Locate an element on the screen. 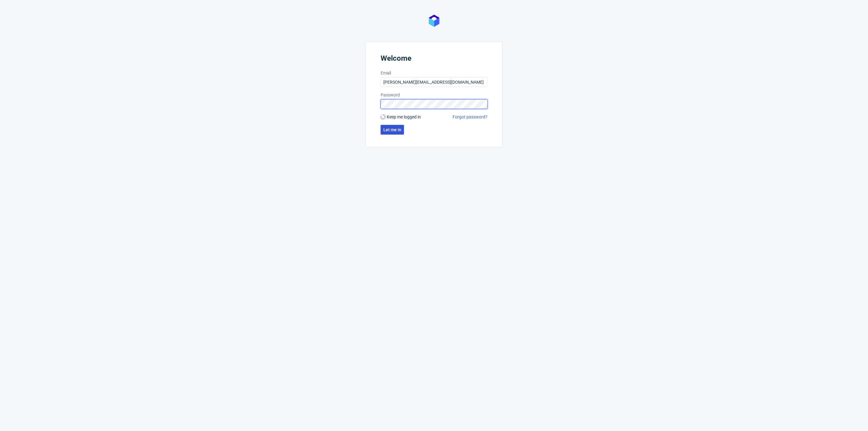 Image resolution: width=868 pixels, height=431 pixels. span: Let me in is located at coordinates (392, 130).